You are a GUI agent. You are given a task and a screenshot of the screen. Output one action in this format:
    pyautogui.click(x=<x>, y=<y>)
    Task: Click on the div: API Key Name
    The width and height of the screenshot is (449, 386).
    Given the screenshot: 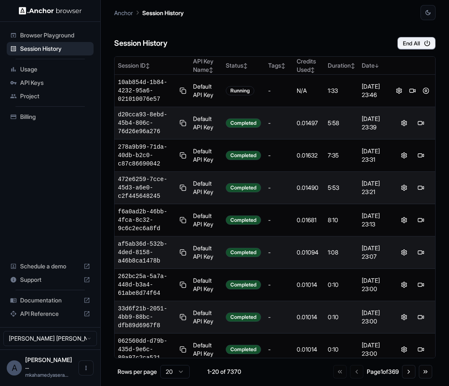 What is the action you would take?
    pyautogui.click(x=206, y=65)
    